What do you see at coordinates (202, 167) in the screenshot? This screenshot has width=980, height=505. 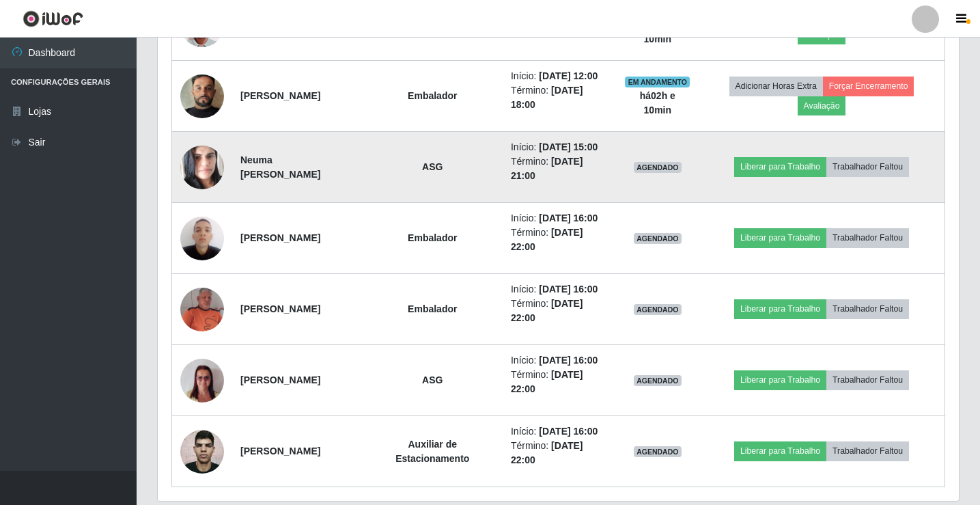 I see `img: 1753405347867.jpeg` at bounding box center [202, 167].